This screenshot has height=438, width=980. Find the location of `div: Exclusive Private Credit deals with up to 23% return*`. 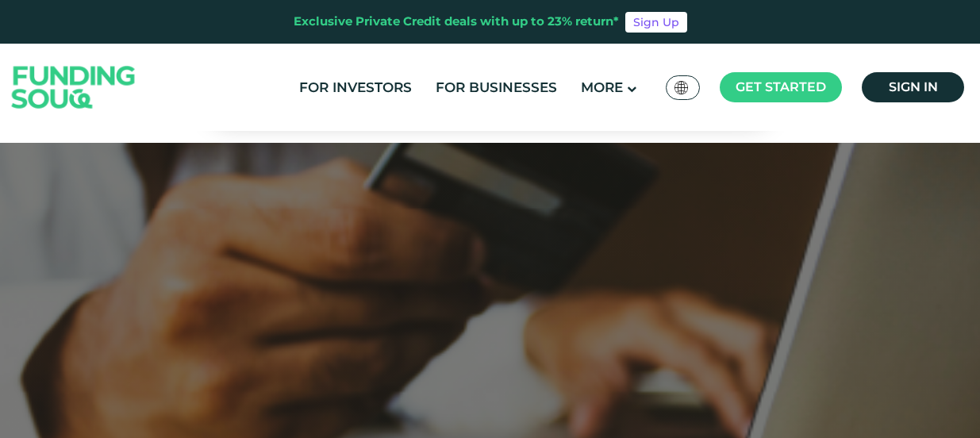

div: Exclusive Private Credit deals with up to 23% return* is located at coordinates (457, 22).